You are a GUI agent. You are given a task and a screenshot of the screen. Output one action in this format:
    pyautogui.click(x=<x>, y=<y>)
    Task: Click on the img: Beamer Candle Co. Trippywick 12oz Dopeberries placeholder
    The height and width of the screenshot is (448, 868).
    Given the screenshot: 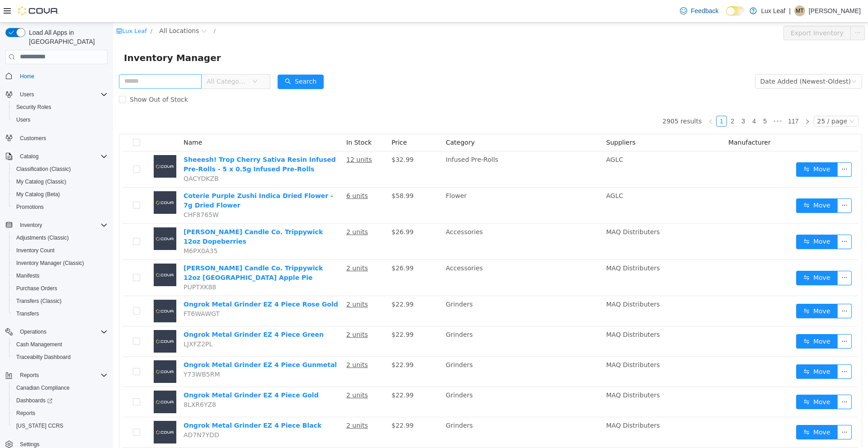 What is the action you would take?
    pyautogui.click(x=52, y=216)
    